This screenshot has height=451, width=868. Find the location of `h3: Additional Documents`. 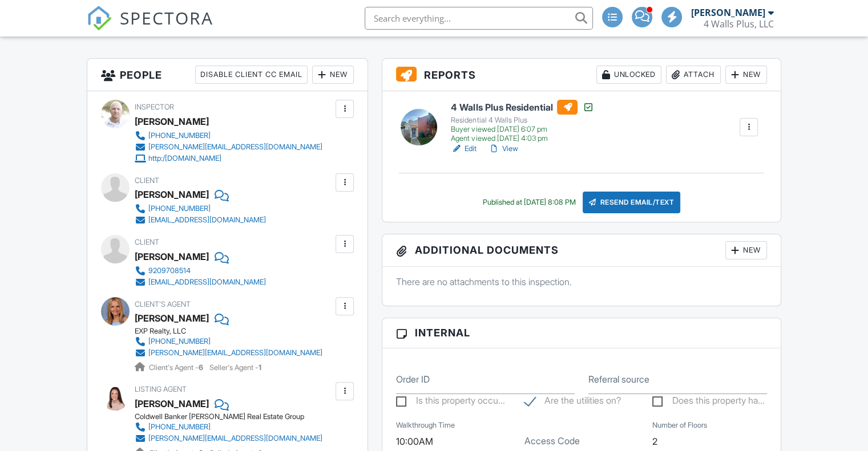

h3: Additional Documents is located at coordinates (581, 250).